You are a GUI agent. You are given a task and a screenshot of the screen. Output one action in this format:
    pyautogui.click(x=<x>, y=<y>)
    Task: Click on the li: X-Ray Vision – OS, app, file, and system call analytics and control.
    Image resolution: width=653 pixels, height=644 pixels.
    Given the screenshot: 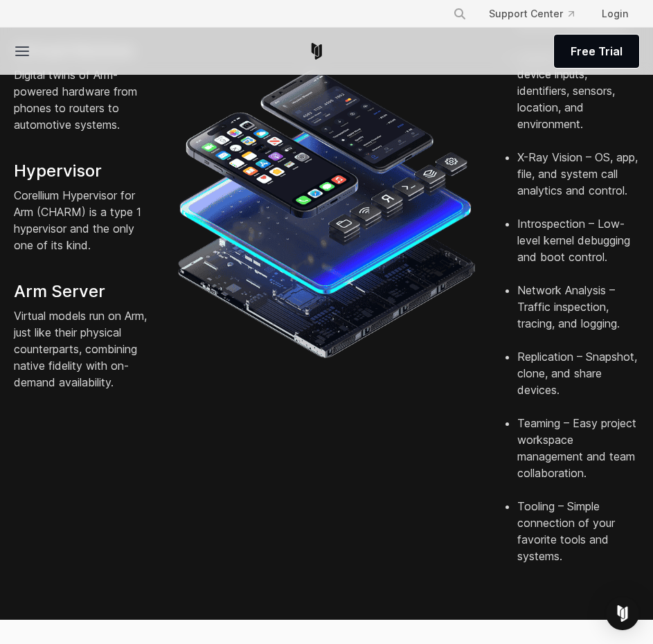 What is the action you would take?
    pyautogui.click(x=578, y=182)
    